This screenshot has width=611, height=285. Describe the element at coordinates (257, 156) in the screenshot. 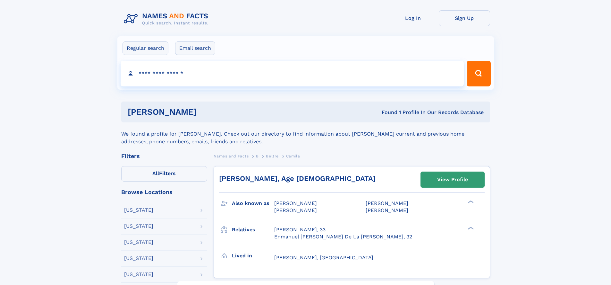

I see `a: B` at that location.